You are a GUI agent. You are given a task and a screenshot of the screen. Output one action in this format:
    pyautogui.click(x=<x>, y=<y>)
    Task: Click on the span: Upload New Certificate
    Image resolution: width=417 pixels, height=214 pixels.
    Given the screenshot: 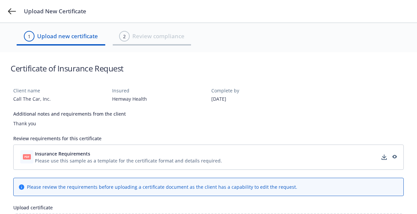 What is the action you would take?
    pyautogui.click(x=55, y=11)
    